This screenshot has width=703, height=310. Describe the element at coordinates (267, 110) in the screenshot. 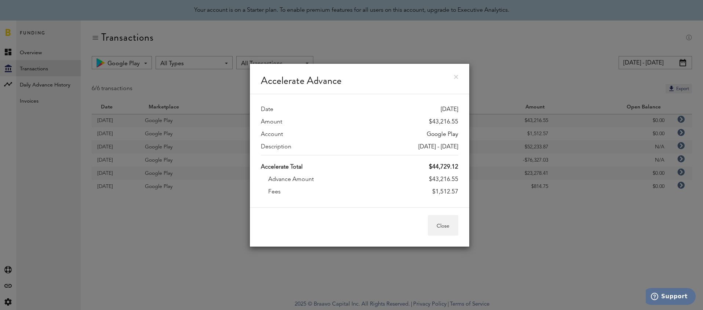

I see `label: Date` at that location.